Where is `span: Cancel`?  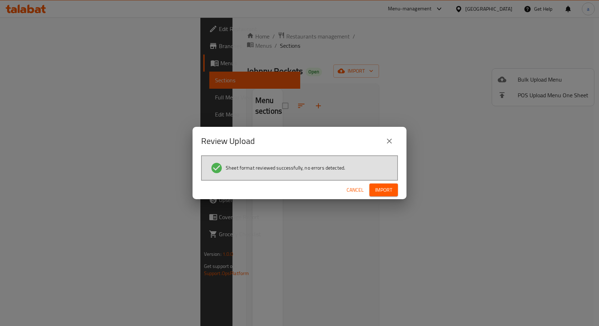
span: Cancel is located at coordinates (355, 190).